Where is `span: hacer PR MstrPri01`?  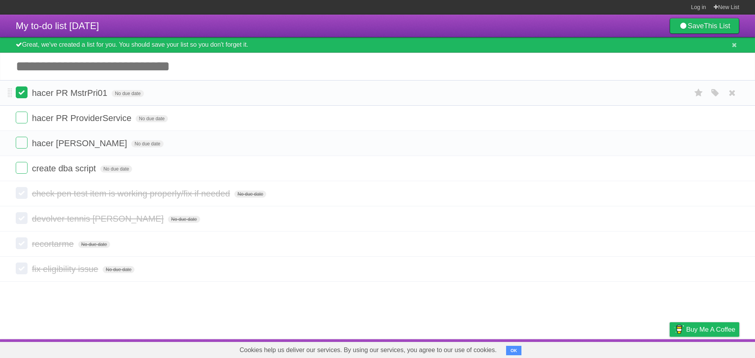
span: hacer PR MstrPri01 is located at coordinates (70, 93).